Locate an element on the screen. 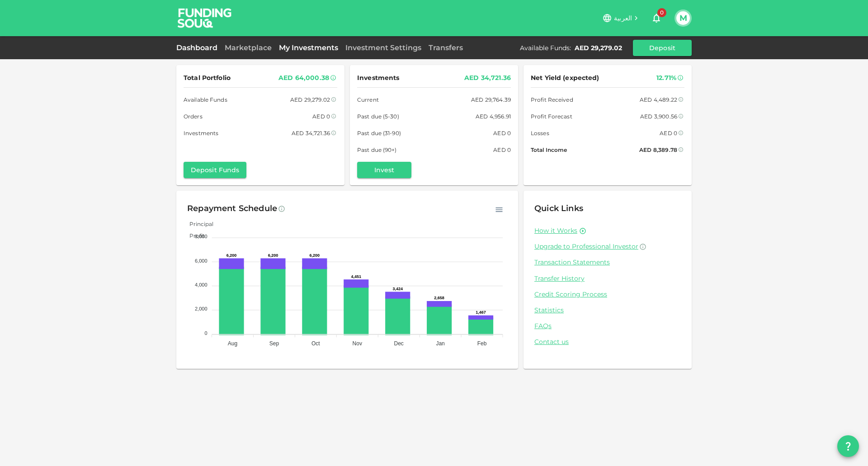  span: Current is located at coordinates (368, 100).